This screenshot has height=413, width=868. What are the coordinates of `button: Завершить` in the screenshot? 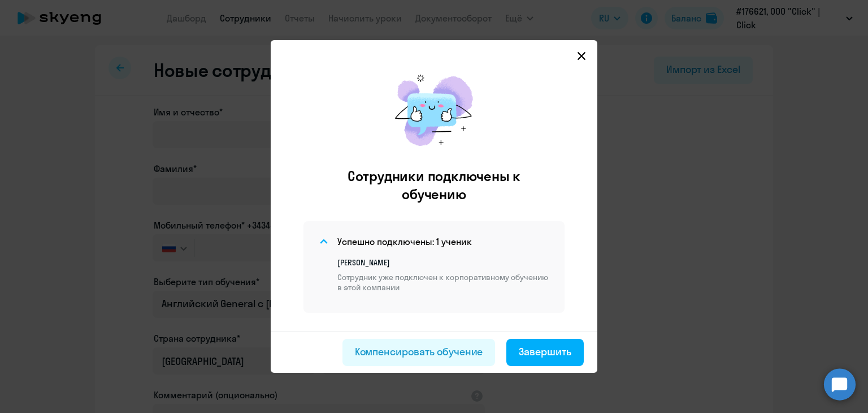 It's located at (545, 353).